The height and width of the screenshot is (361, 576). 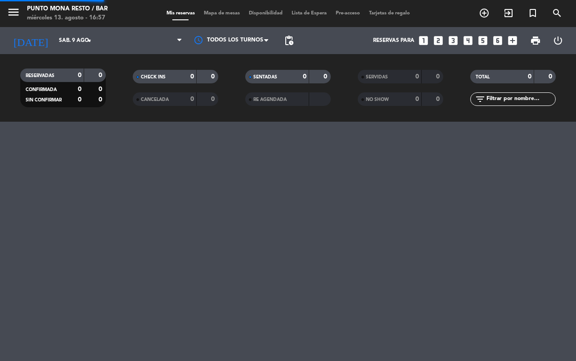 I want to click on i: turned_in_not, so click(x=533, y=13).